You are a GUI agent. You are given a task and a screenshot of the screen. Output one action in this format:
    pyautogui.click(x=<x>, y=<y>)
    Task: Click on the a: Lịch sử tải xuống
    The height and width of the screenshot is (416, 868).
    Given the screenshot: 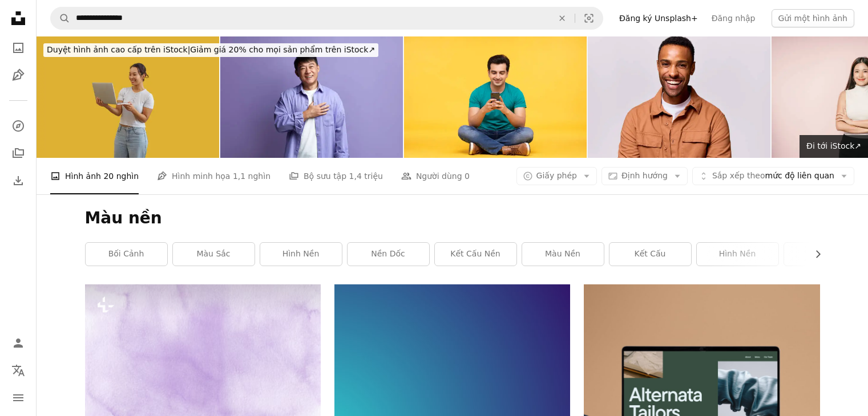 What is the action you would take?
    pyautogui.click(x=18, y=181)
    